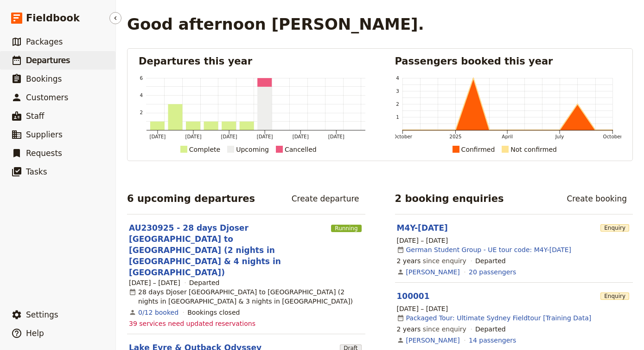 The image size is (644, 350). I want to click on div: Not confirmed, so click(534, 149).